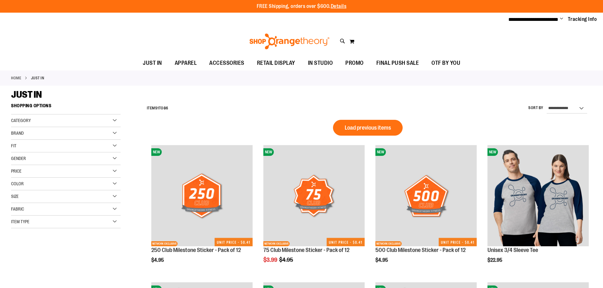 The width and height of the screenshot is (603, 288). Describe the element at coordinates (398, 63) in the screenshot. I see `span: FINAL PUSH SALE` at that location.